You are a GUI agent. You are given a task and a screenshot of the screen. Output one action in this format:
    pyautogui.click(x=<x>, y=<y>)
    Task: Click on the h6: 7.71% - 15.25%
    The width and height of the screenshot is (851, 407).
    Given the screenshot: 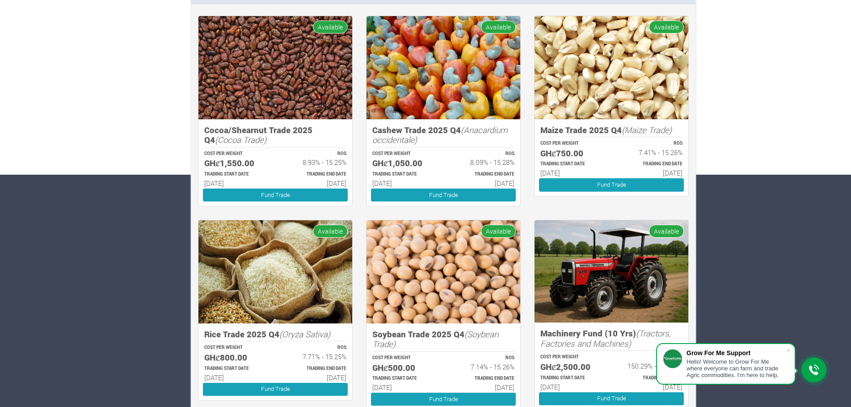 What is the action you would take?
    pyautogui.click(x=315, y=357)
    